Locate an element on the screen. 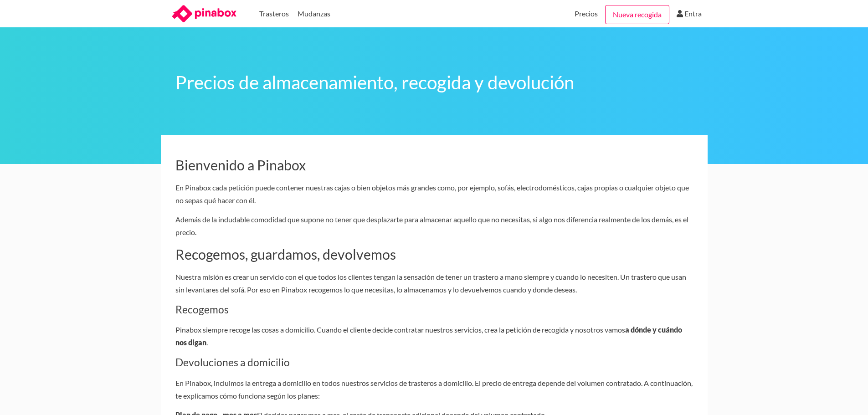 This screenshot has height=415, width=868. h3: Recogemos is located at coordinates (434, 310).